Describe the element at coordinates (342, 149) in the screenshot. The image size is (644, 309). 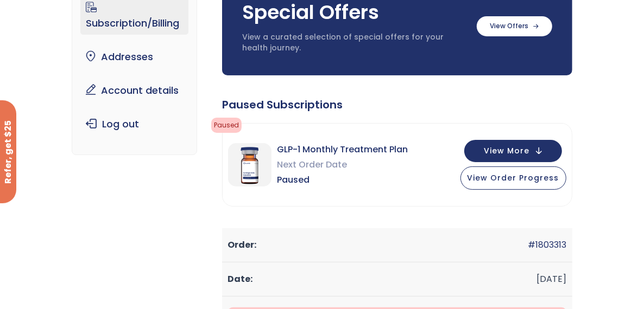
I see `span: GLP-1 Monthly Treatment Plan` at that location.